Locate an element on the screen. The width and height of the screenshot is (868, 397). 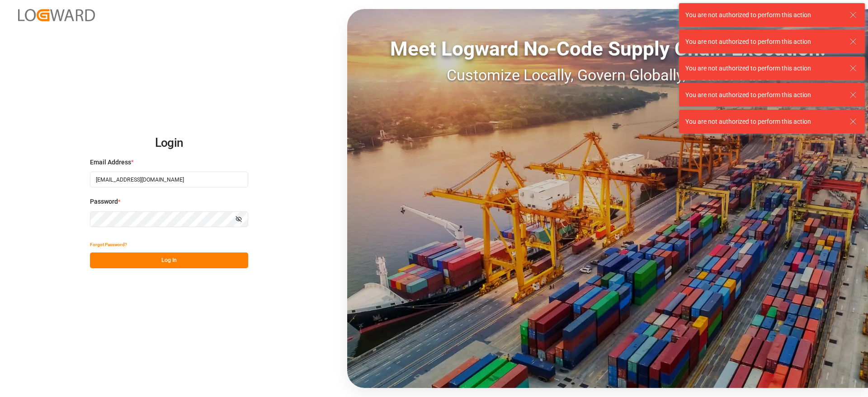
img: Logward_new_orange.png is located at coordinates (56, 15).